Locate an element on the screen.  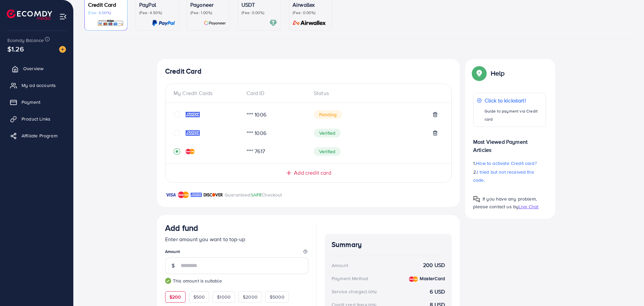
span: $5000 is located at coordinates (277, 297).